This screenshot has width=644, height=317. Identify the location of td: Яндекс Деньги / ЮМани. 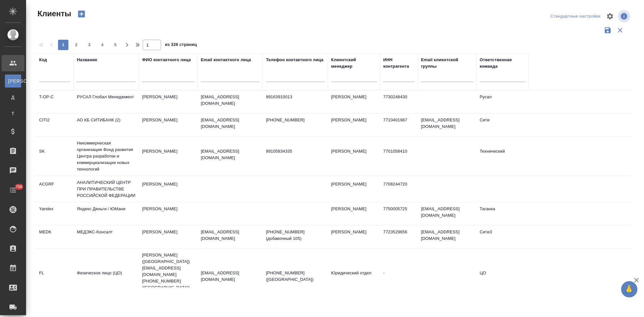
(107, 214).